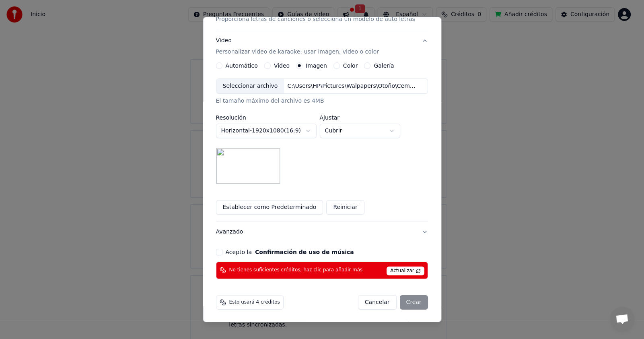  I want to click on div: El tamaño máximo del archivo es 4MB, so click(322, 101).